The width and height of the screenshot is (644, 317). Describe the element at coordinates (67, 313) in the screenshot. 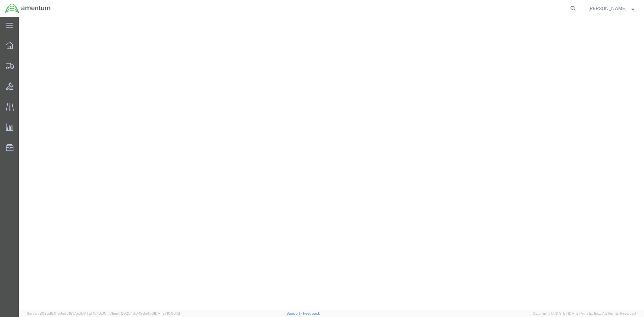

I see `span: Server: 2025.18.0-a0edd1917ac` at that location.